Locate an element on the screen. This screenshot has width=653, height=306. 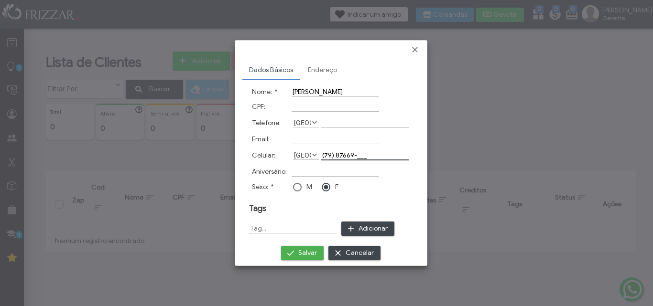
a: Dados Básicos is located at coordinates (271, 70).